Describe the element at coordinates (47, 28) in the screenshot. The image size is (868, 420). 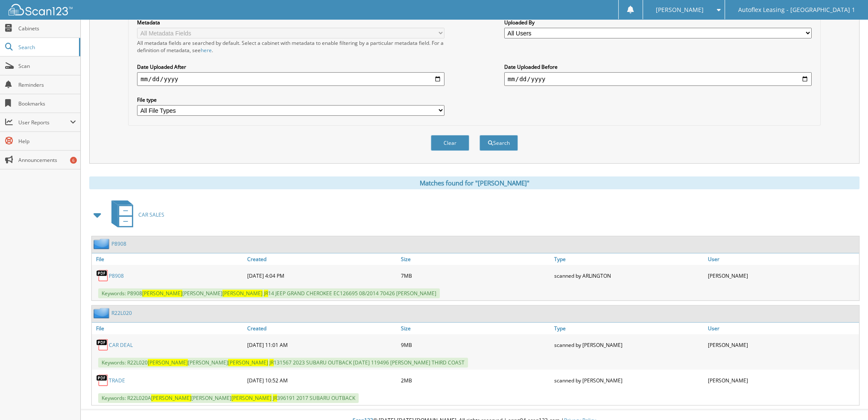
I see `span: Cabinets` at that location.